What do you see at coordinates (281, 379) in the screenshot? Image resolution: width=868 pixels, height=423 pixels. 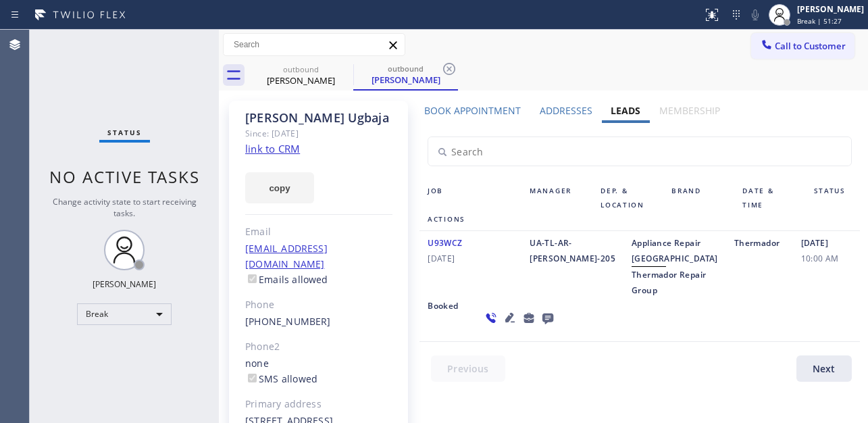 I see `label: SMS allowed` at bounding box center [281, 379].